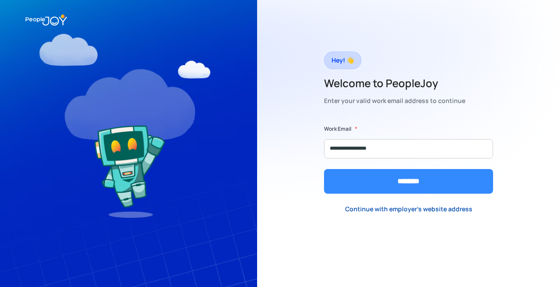 This screenshot has width=560, height=287. What do you see at coordinates (395, 83) in the screenshot?
I see `h2: Welcome to PeopleJoy` at bounding box center [395, 83].